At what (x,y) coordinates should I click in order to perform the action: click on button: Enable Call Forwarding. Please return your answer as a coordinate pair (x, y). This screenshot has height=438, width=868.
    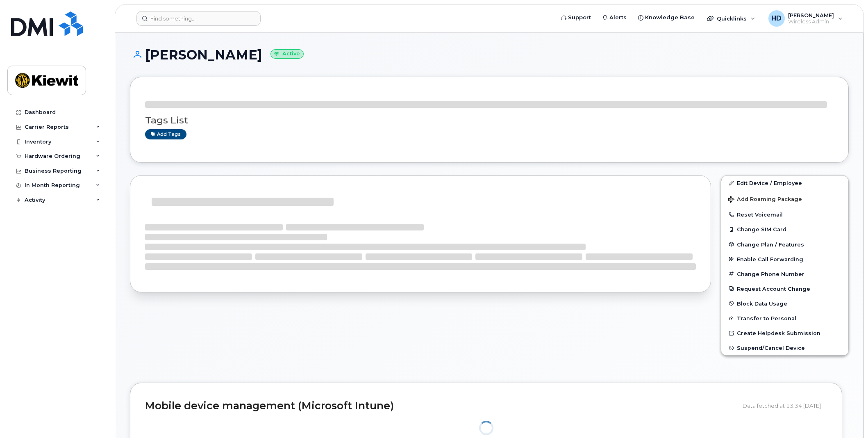
    Looking at the image, I should click on (785, 259).